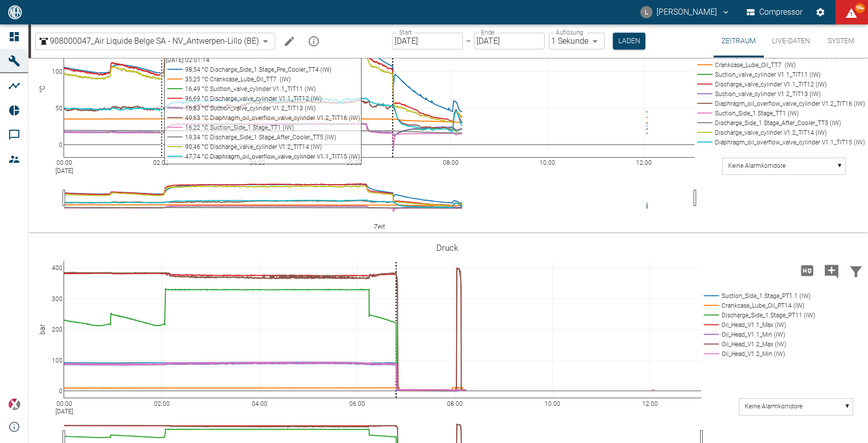 Image resolution: width=868 pixels, height=443 pixels. Describe the element at coordinates (860, 8) in the screenshot. I see `span: 99+` at that location.